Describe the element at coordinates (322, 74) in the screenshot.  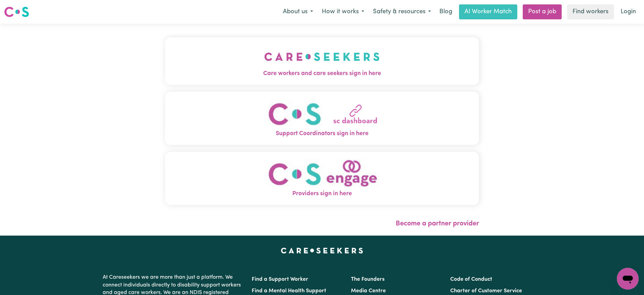
I see `span: Care workers and care seekers sign in here` at that location.